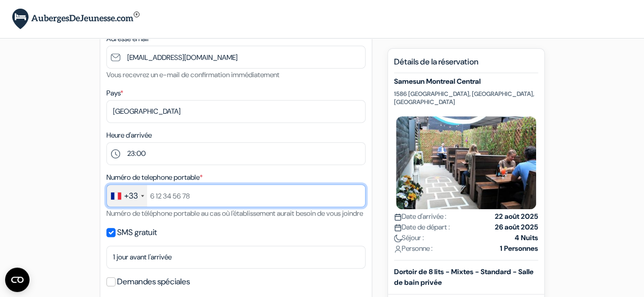  What do you see at coordinates (526, 238) in the screenshot?
I see `strong: 4 Nuits` at bounding box center [526, 238].